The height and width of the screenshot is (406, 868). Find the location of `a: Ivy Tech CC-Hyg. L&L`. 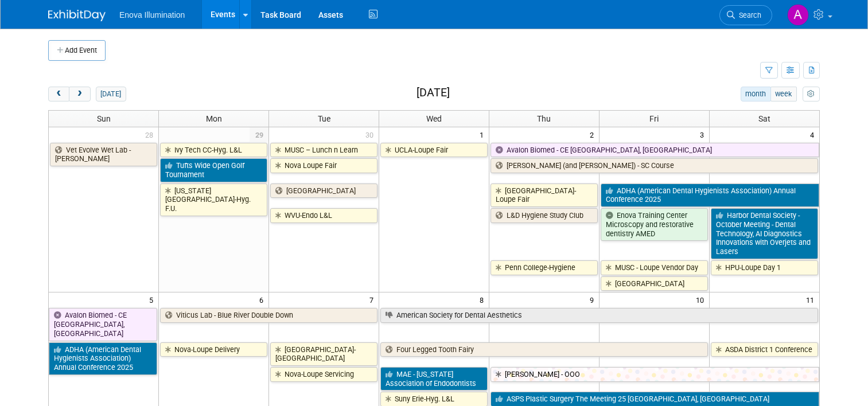

a: Ivy Tech CC-Hyg. L&L is located at coordinates (213, 150).